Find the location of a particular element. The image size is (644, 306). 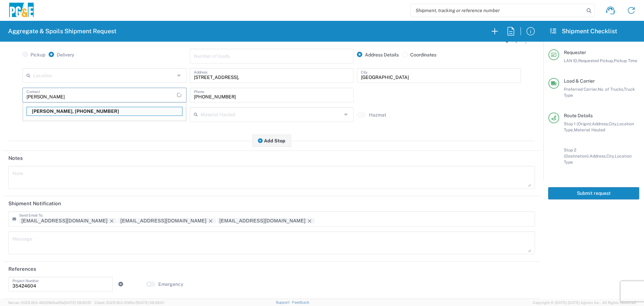

a: Add Reference is located at coordinates (121, 284).